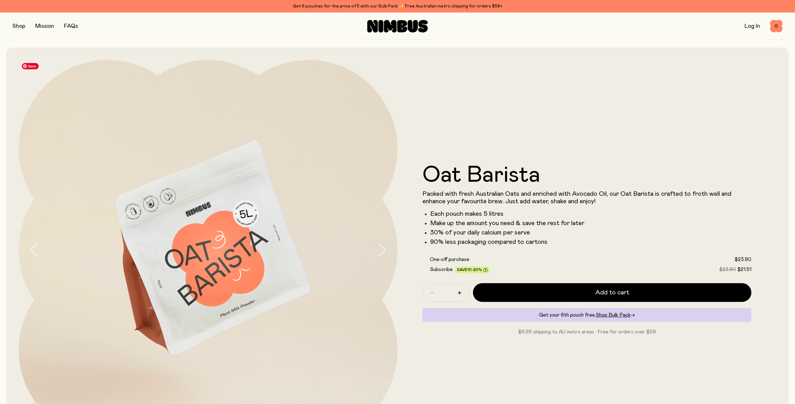 The width and height of the screenshot is (795, 404). I want to click on div: Get your 6th pouch free., so click(587, 315).